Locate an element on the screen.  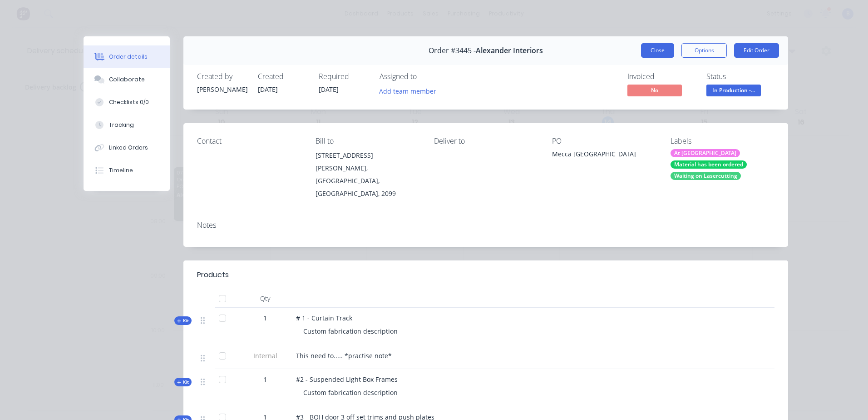
div: Required is located at coordinates (343, 76).